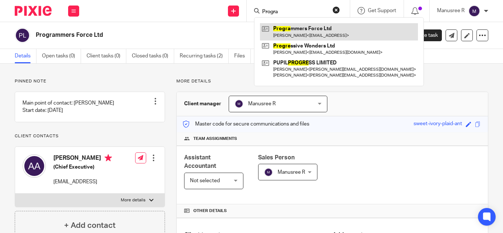  Describe the element at coordinates (336, 10) in the screenshot. I see `button: Clear` at that location.